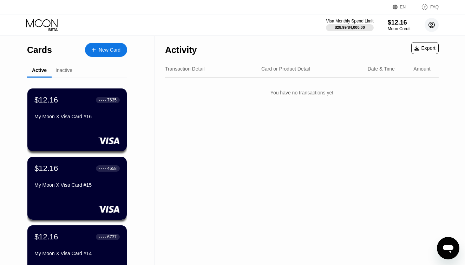 This screenshot has width=465, height=265. What do you see at coordinates (77, 188) in the screenshot?
I see `div: $12.16● ● ● ●4658My Moon X Visa Card #15` at bounding box center [77, 188].